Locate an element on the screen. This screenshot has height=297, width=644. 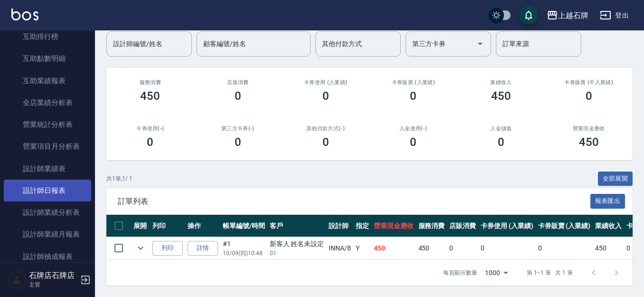
p: 每頁顯示數量 is located at coordinates (460, 273).